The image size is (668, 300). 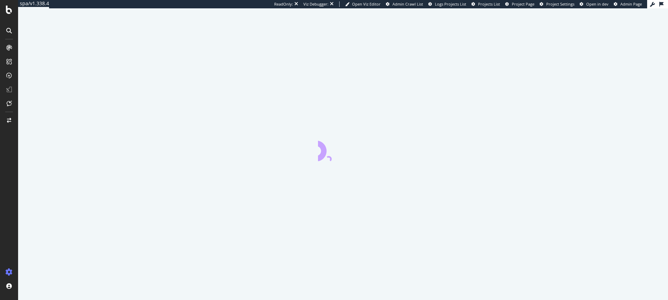 What do you see at coordinates (597, 4) in the screenshot?
I see `span: Open in dev` at bounding box center [597, 4].